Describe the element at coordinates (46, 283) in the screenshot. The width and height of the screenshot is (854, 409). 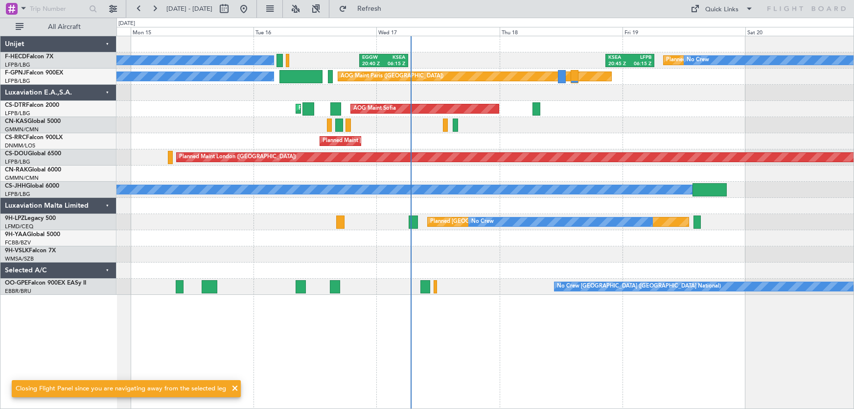
I see `a: OO-GPEFalcon 900EX EASy II` at that location.